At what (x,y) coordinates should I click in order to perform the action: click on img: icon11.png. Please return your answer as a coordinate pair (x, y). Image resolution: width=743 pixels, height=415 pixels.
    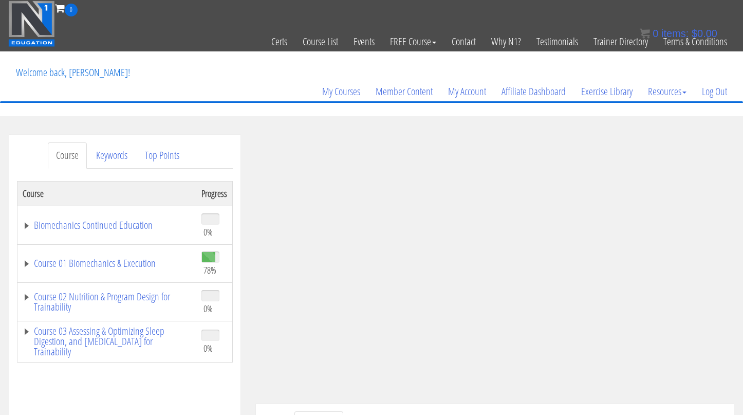
    Looking at the image, I should click on (645, 33).